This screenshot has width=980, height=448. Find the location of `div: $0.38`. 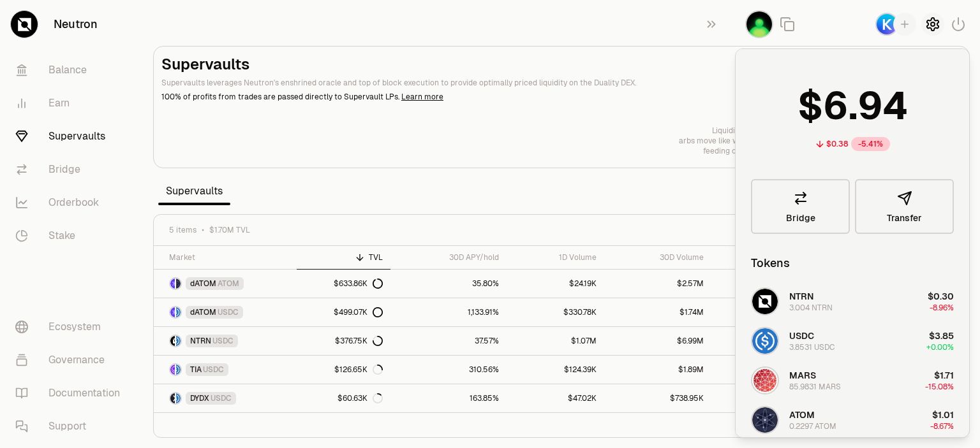

div: $0.38 is located at coordinates (837, 144).